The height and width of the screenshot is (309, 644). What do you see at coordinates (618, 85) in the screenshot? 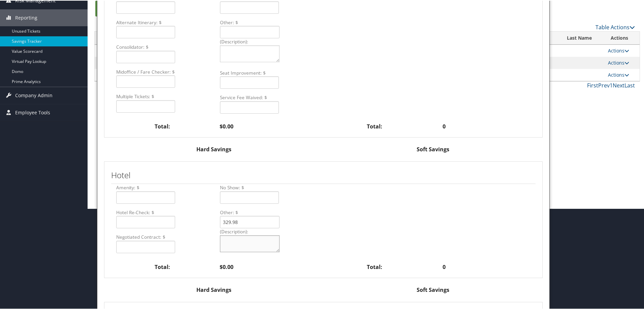
I see `a: Next` at bounding box center [618, 85].